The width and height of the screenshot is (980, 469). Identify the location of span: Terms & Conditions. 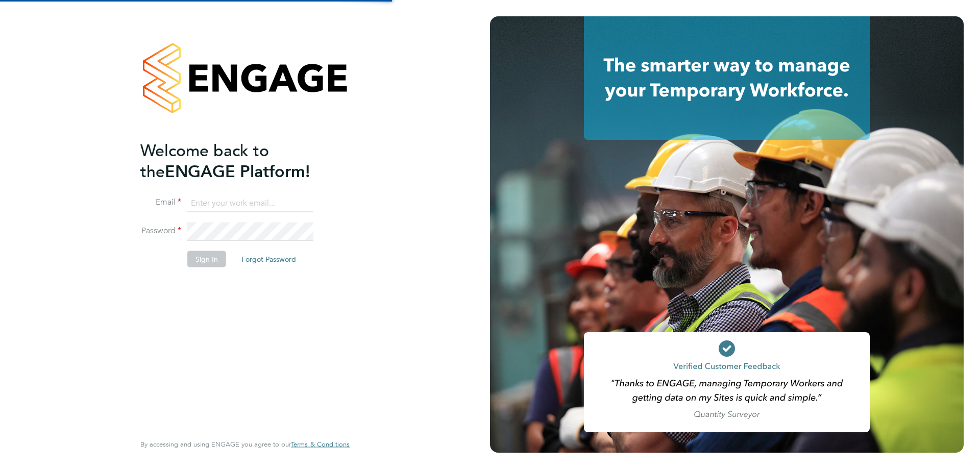
(320, 445).